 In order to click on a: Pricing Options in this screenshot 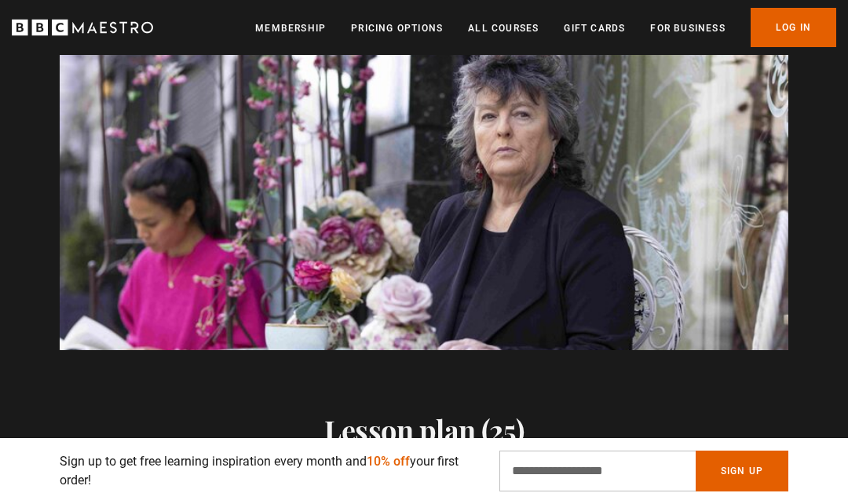, I will do `click(397, 28)`.